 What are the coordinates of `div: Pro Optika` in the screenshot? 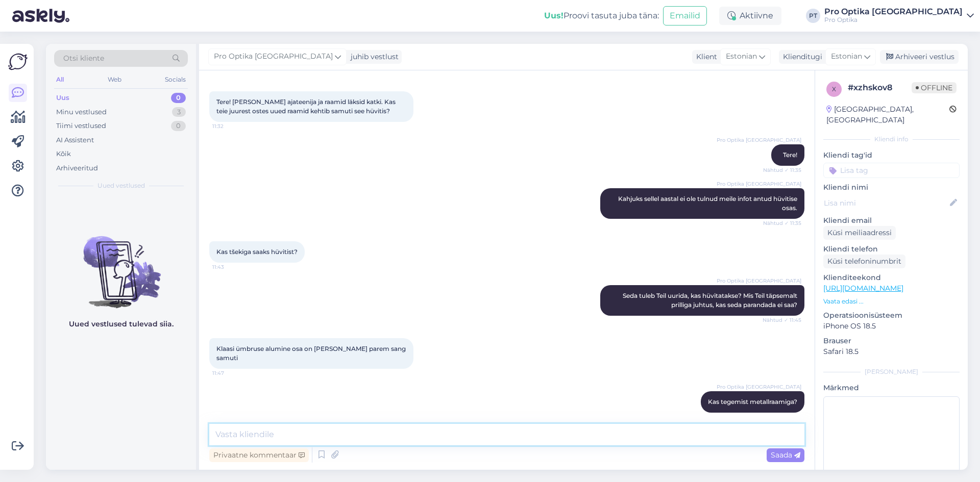 It's located at (893, 20).